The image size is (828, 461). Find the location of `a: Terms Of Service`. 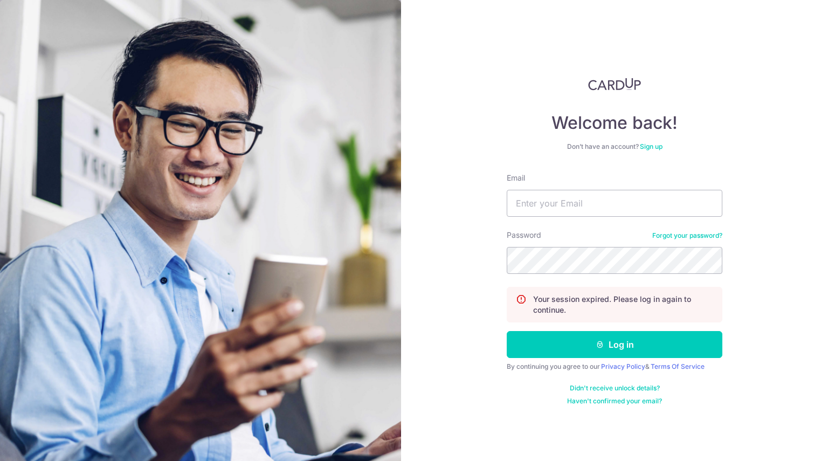

a: Terms Of Service is located at coordinates (677, 366).